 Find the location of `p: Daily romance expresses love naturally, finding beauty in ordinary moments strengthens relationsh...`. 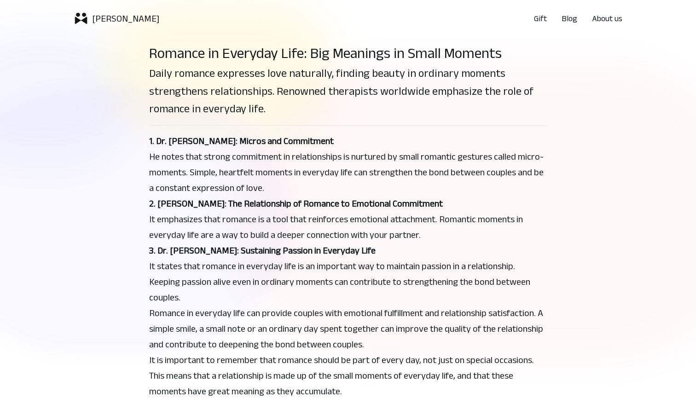

p: Daily romance expresses love naturally, finding beauty in ordinary moments strengthens relationsh... is located at coordinates (348, 89).